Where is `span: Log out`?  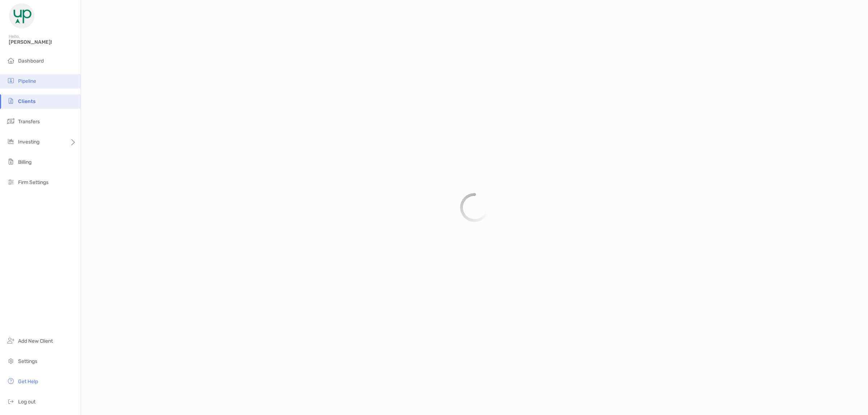
span: Log out is located at coordinates (27, 402).